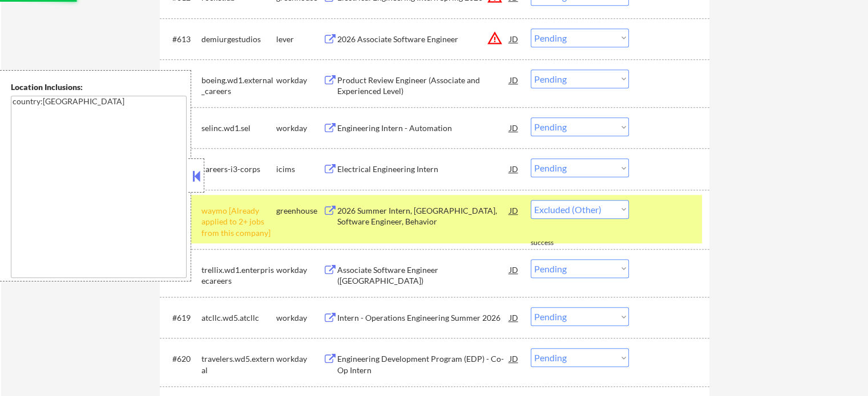  Describe the element at coordinates (300, 40) in the screenshot. I see `div: lever` at that location.